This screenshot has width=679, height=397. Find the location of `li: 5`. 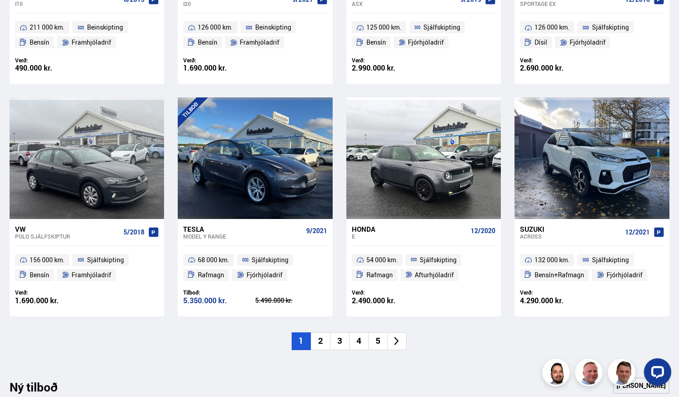

li: 5 is located at coordinates (378, 341).